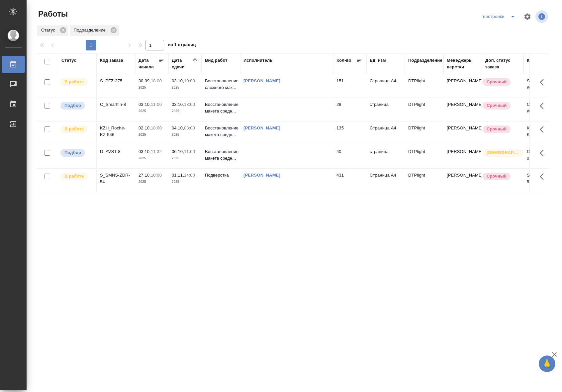  Describe the element at coordinates (344, 61) in the screenshot. I see `div: Кол-во` at that location.